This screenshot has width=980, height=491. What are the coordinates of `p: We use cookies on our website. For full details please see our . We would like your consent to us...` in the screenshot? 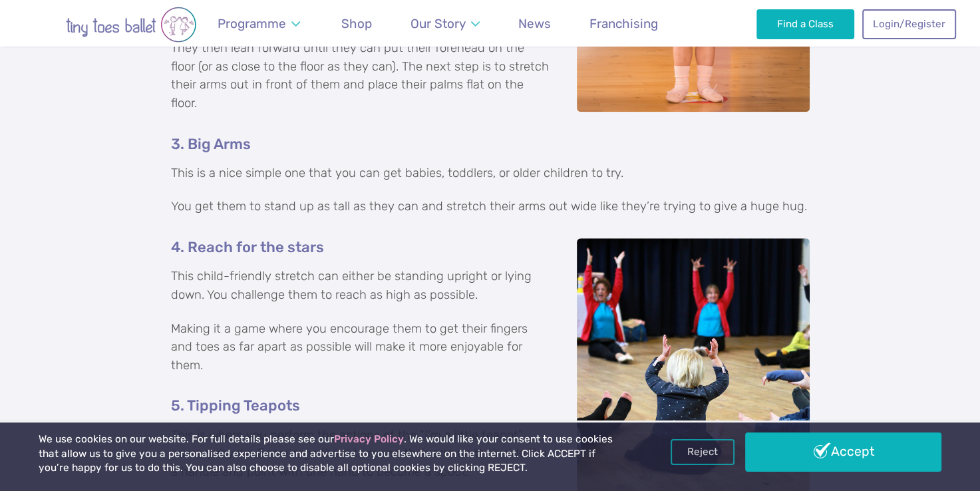 It's located at (332, 454).